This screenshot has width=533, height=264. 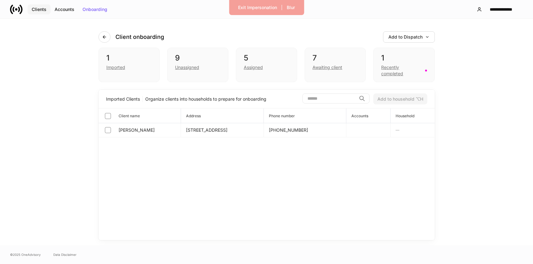 What do you see at coordinates (124, 99) in the screenshot?
I see `p: Imported Clients` at bounding box center [124, 99].